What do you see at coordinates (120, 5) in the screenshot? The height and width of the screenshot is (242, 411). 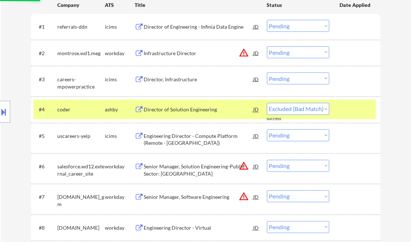 I see `div: ATS` at bounding box center [120, 5].